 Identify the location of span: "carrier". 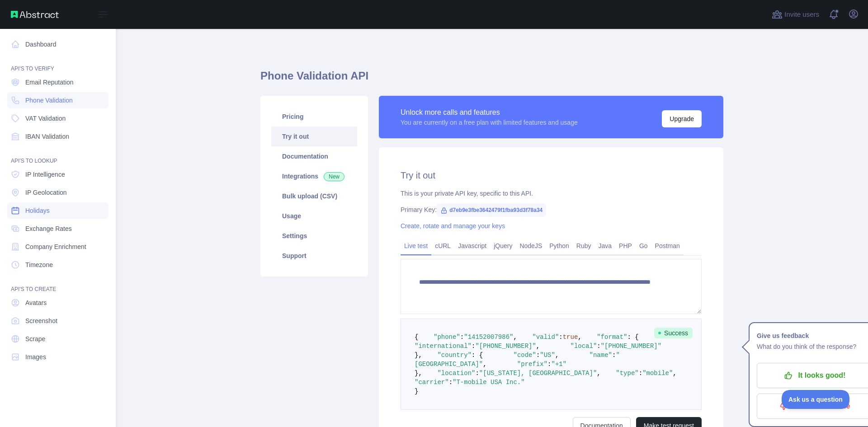
(432, 382).